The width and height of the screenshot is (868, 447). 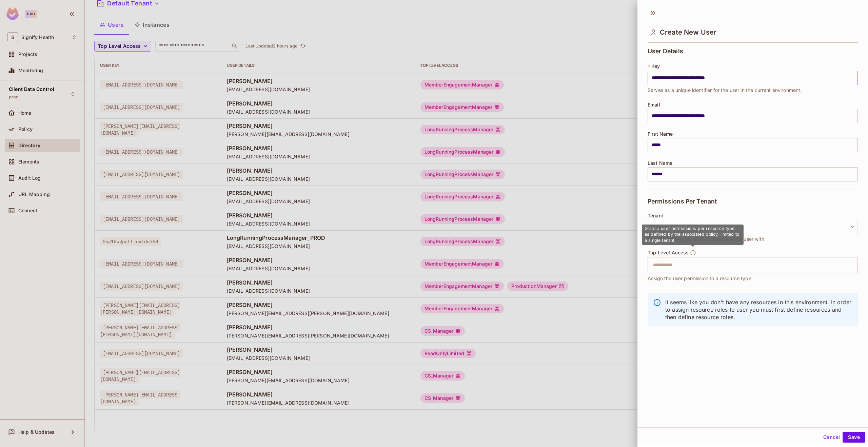 What do you see at coordinates (692, 234) in the screenshot?
I see `span: Grant a user permissions per resource type, as defined by the associated policy, limited to a sin...` at bounding box center [692, 234].